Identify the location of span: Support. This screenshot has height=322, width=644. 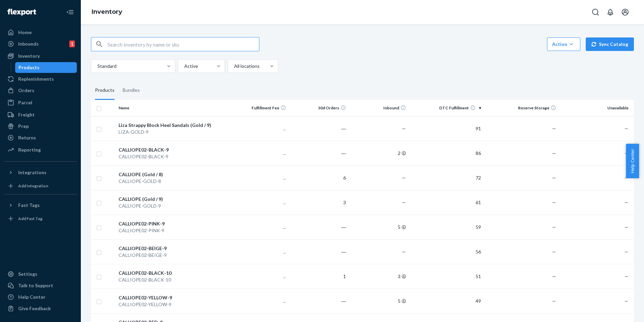
(17, 8).